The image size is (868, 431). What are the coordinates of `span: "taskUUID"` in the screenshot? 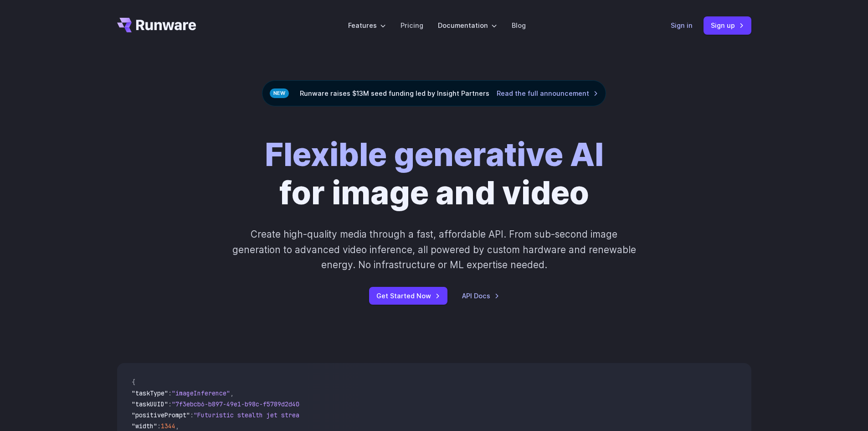 It's located at (150, 404).